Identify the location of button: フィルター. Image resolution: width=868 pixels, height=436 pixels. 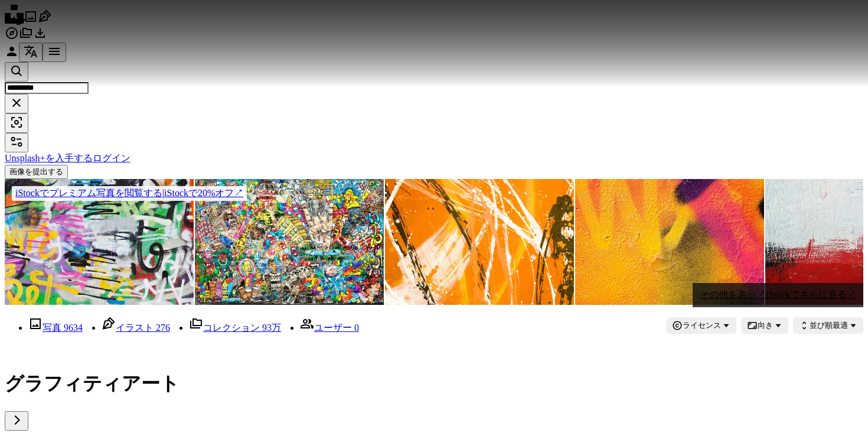
(17, 143).